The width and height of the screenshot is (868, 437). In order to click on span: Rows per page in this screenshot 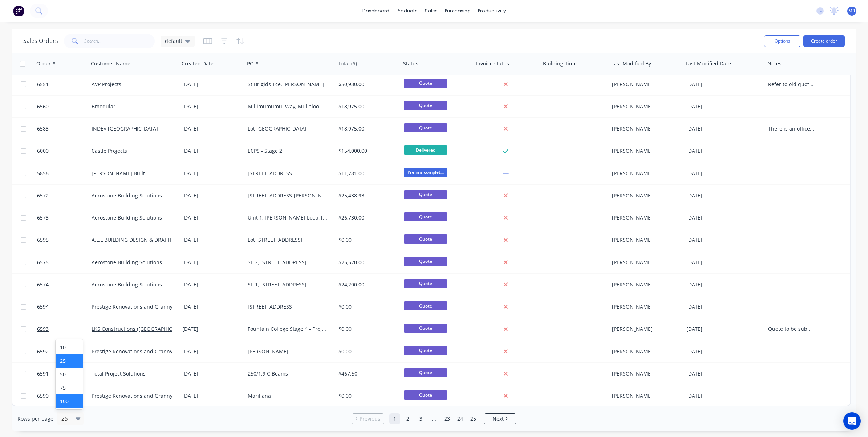, I will do `click(35, 418)`.